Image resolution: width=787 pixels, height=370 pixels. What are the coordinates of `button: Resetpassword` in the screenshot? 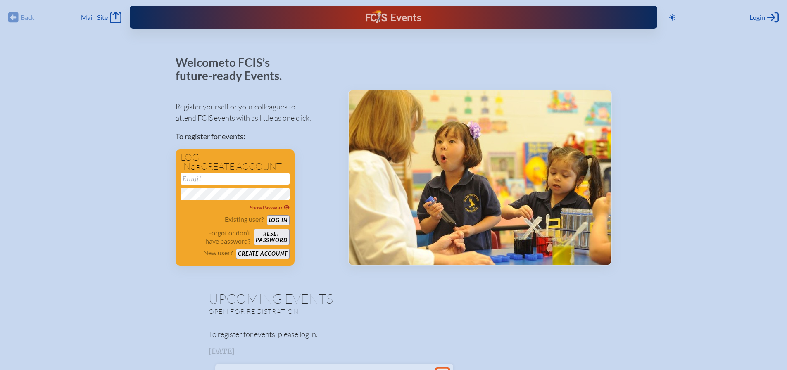 It's located at (272, 237).